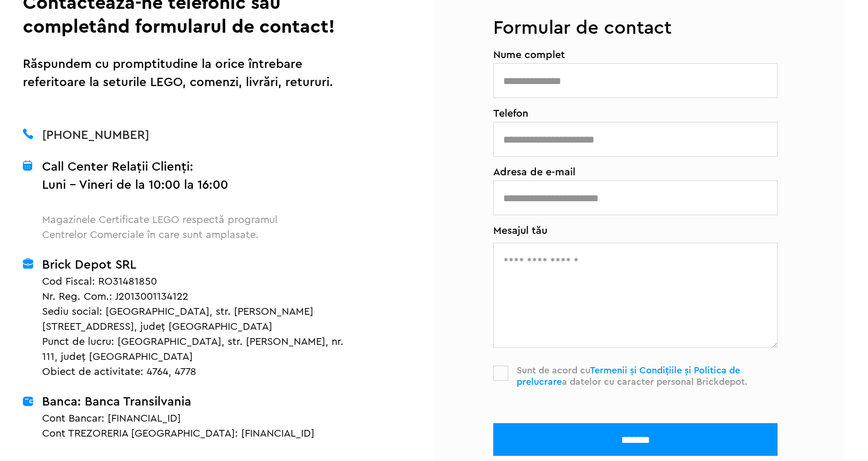 The image size is (868, 461). Describe the element at coordinates (651, 376) in the screenshot. I see `p: Sunt de acord cu a datelor cu caracter personal Brickdepot.` at that location.